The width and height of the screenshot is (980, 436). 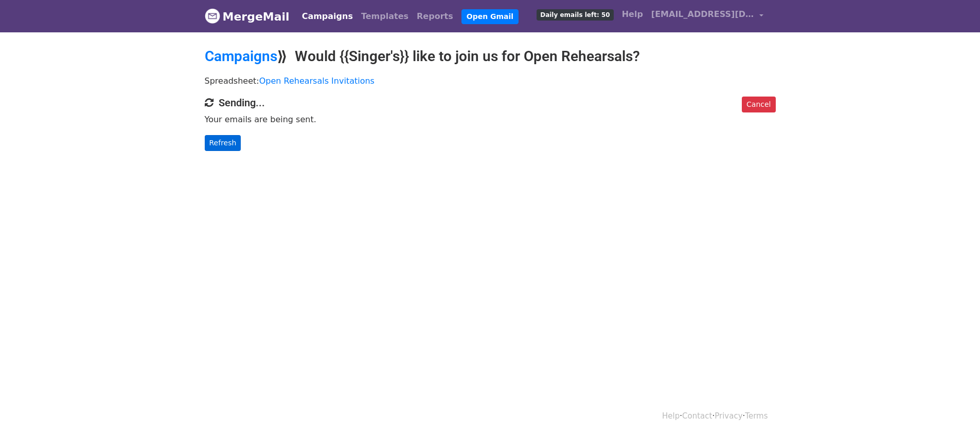 What do you see at coordinates (490, 80) in the screenshot?
I see `p: Spreadsheet:` at bounding box center [490, 80].